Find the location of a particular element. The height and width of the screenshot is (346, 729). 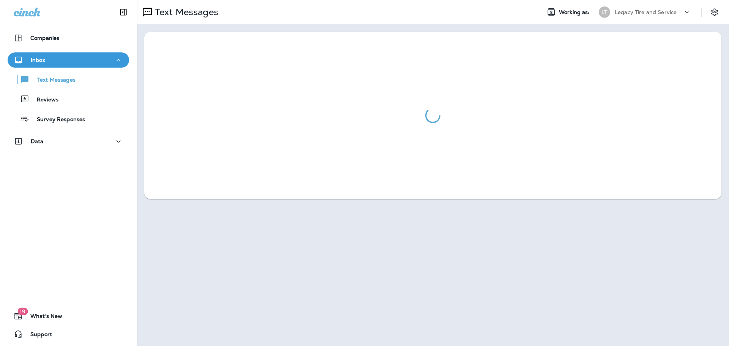

p: Companies is located at coordinates (45, 38).